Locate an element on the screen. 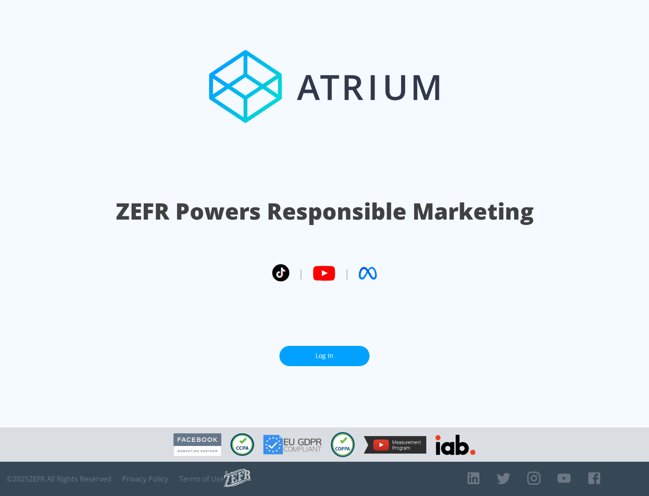 The image size is (649, 496). img: YouTube Measurement Program is located at coordinates (395, 444).